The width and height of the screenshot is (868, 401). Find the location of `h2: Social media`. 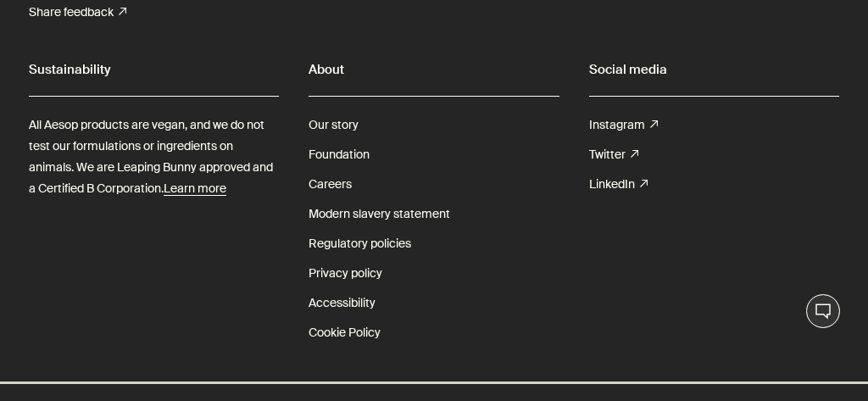

h2: Social media is located at coordinates (714, 70).